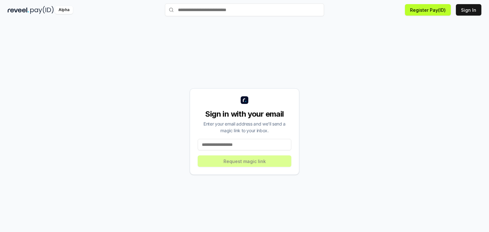 The image size is (489, 232). Describe the element at coordinates (428, 10) in the screenshot. I see `button: Register Pay(ID)` at that location.